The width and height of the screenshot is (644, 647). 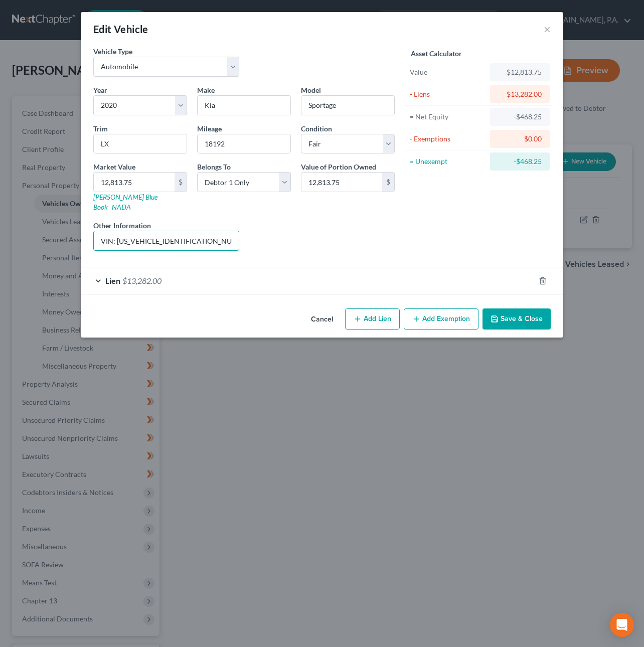 What do you see at coordinates (122, 225) in the screenshot?
I see `label: Other Information` at bounding box center [122, 225].